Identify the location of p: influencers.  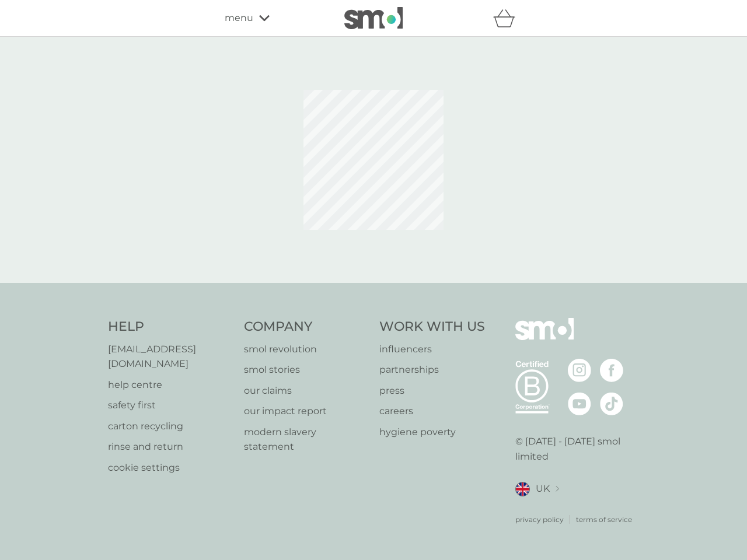
(432, 349).